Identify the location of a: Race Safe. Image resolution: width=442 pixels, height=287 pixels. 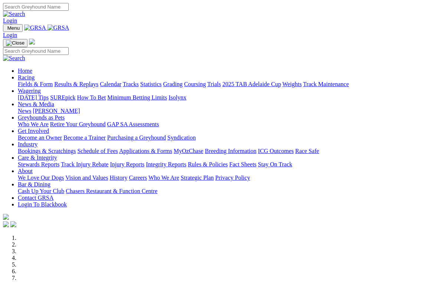
(307, 151).